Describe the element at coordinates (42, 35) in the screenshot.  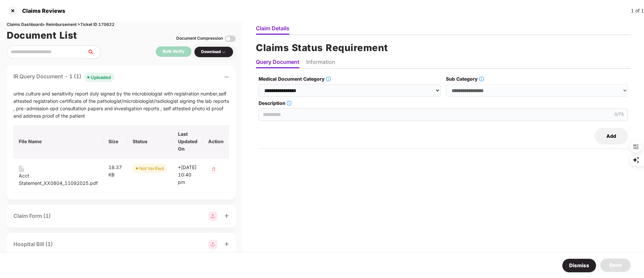
I see `h1: Document List` at that location.